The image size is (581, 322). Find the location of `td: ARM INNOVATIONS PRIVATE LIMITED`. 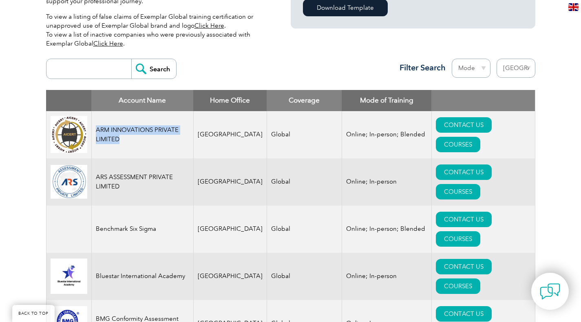

td: ARM INNOVATIONS PRIVATE LIMITED is located at coordinates (142, 135).